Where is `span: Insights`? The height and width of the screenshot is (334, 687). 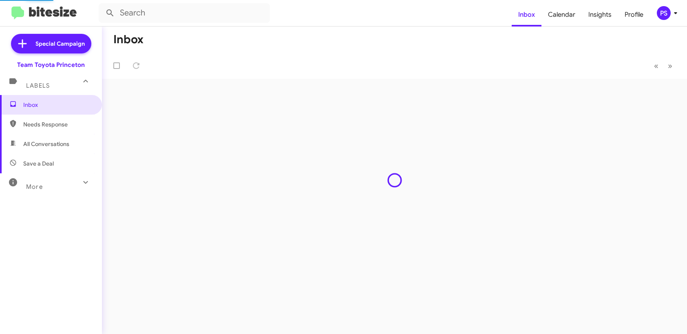 span: Insights is located at coordinates (600, 15).